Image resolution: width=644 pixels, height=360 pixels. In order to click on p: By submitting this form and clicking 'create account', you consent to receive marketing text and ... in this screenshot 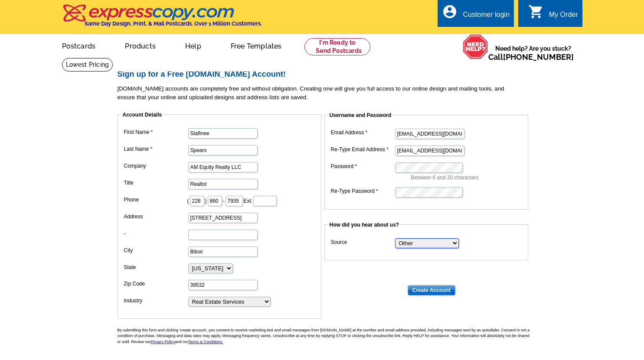, I will do `click(325, 336)`.